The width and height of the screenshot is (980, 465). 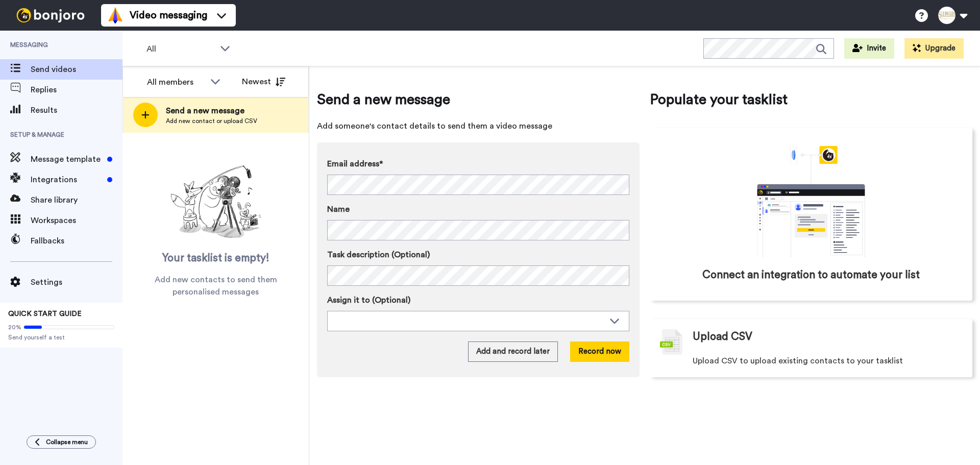 What do you see at coordinates (168, 15) in the screenshot?
I see `span: Video messaging` at bounding box center [168, 15].